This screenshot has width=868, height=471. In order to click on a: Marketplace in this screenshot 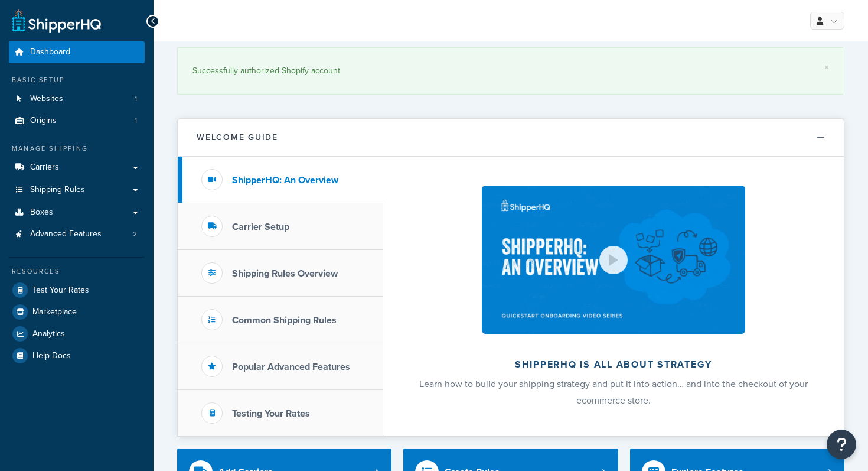, I will do `click(77, 312)`.